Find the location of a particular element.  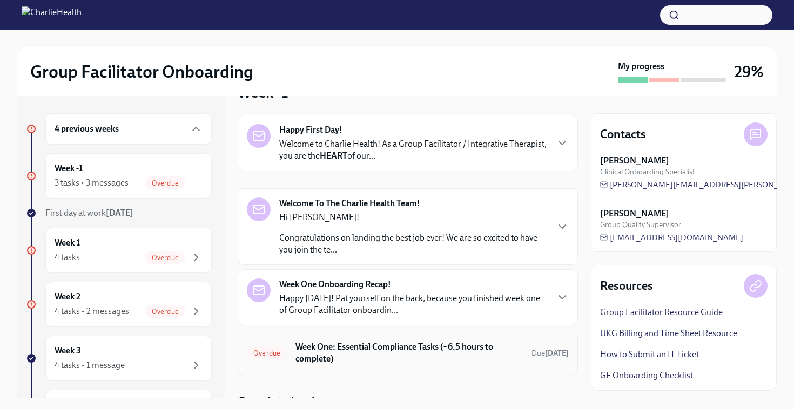

strong: Welcome To The Charlie Health Team! is located at coordinates (350, 204).